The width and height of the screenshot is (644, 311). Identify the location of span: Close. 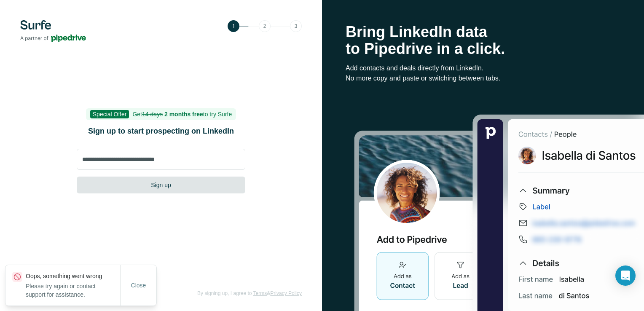
(139, 285).